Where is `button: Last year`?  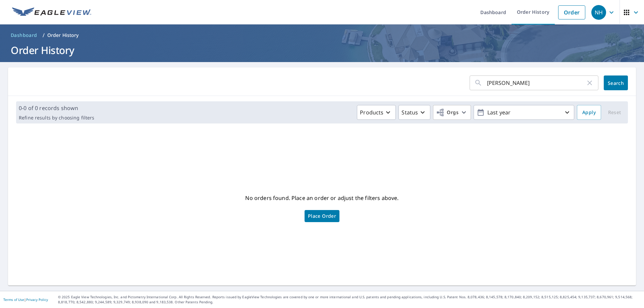 button: Last year is located at coordinates (524, 112).